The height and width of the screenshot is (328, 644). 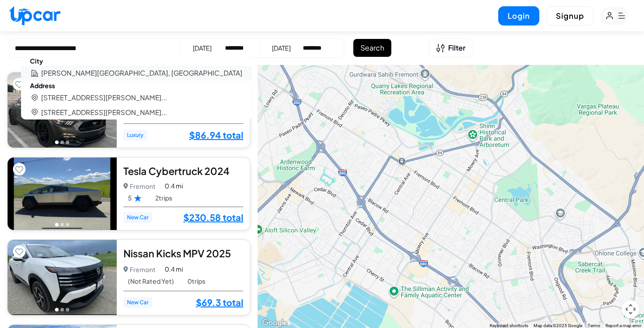 I want to click on span: Luxury, so click(x=135, y=135).